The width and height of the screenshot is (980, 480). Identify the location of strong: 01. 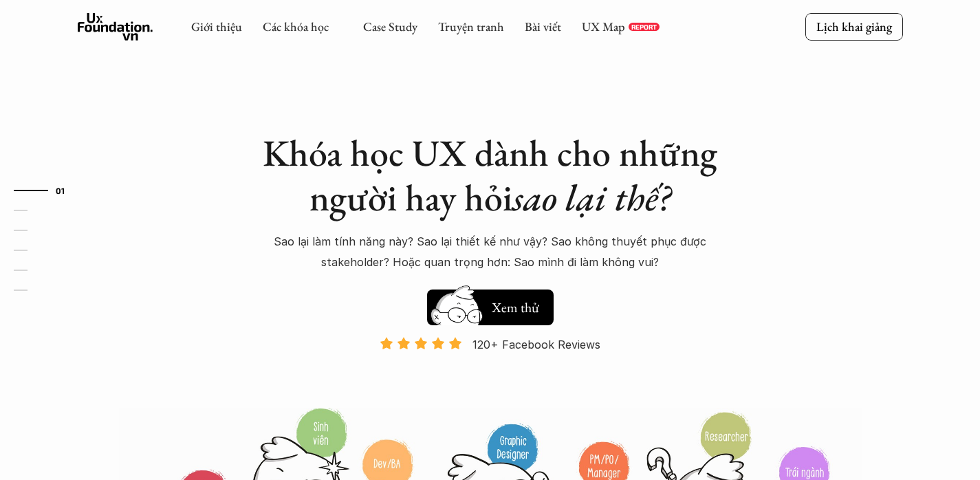
(60, 190).